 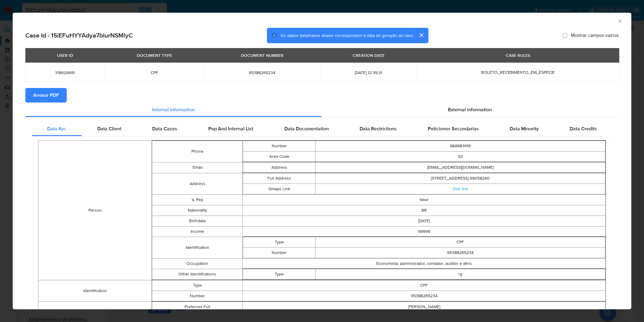 What do you see at coordinates (307, 129) in the screenshot?
I see `span: Data Documentation` at bounding box center [307, 129].